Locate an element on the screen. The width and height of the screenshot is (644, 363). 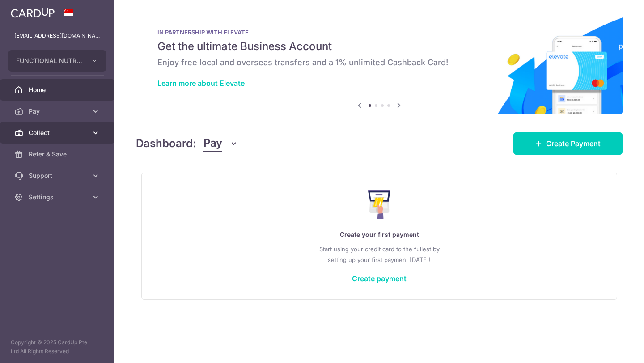
span: Home is located at coordinates (58, 90).